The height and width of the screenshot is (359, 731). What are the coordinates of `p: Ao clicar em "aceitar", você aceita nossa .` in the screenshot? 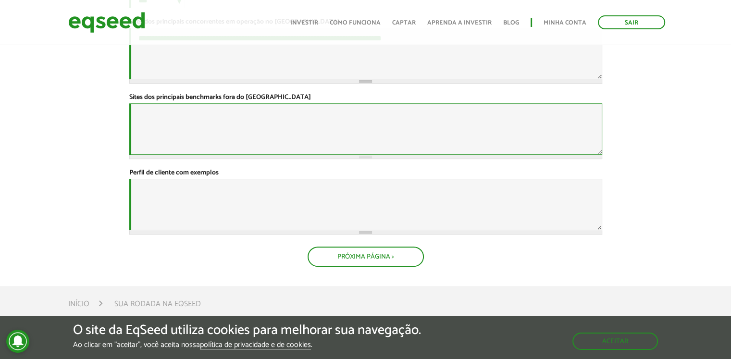 It's located at (247, 345).